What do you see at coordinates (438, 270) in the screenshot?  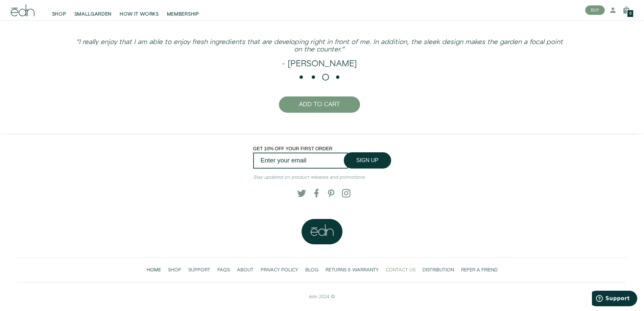 I see `span: DISTRIBUTION` at bounding box center [438, 270].